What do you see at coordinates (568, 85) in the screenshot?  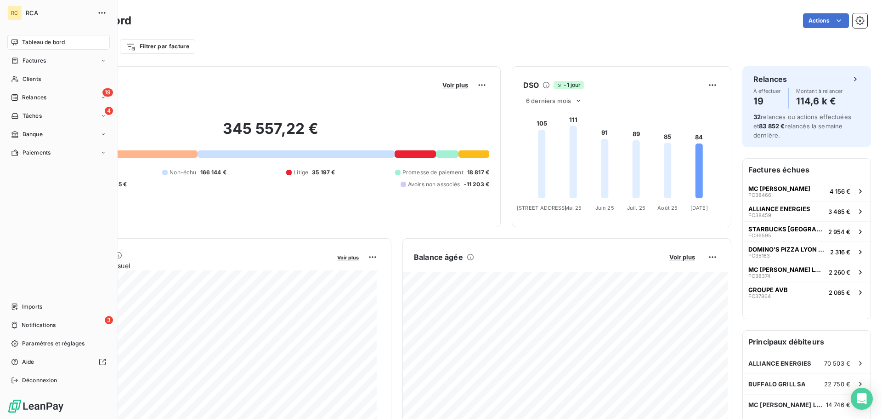 I see `span: -1 jour` at bounding box center [568, 85].